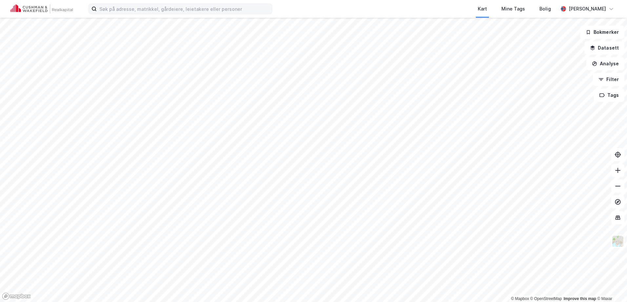  Describe the element at coordinates (513, 9) in the screenshot. I see `div: Mine Tags` at that location.